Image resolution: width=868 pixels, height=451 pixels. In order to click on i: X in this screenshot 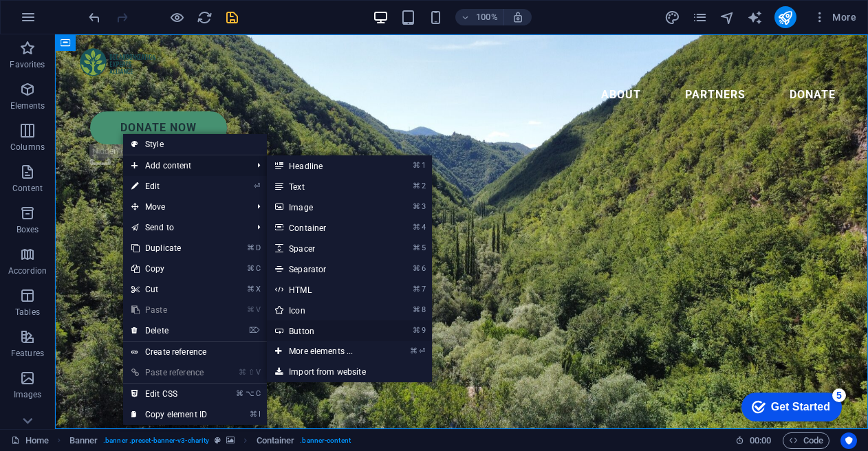, I will do `click(258, 289)`.